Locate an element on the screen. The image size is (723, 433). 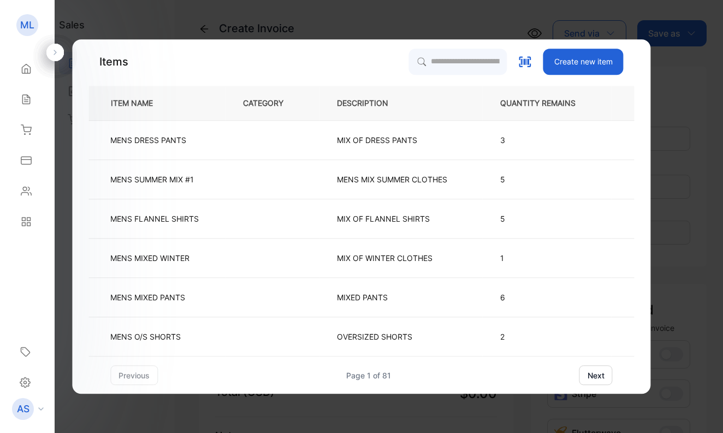
button: Open LiveChat chat widget is located at coordinates (25, 21).